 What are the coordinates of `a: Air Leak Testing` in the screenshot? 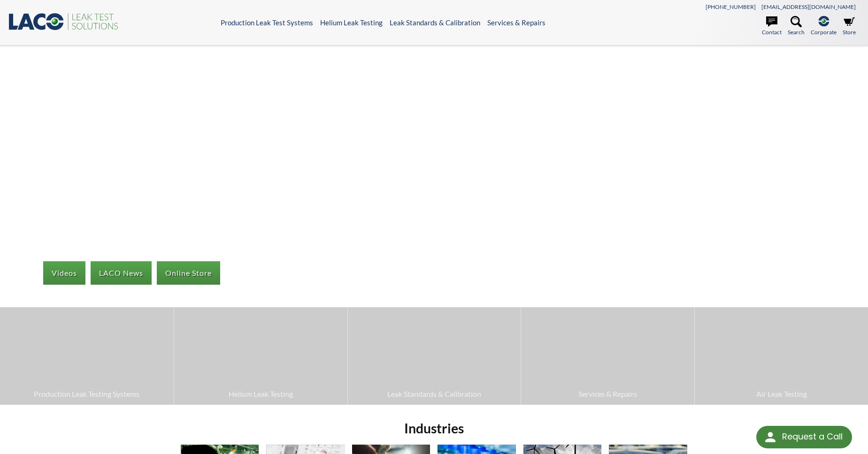 It's located at (781, 356).